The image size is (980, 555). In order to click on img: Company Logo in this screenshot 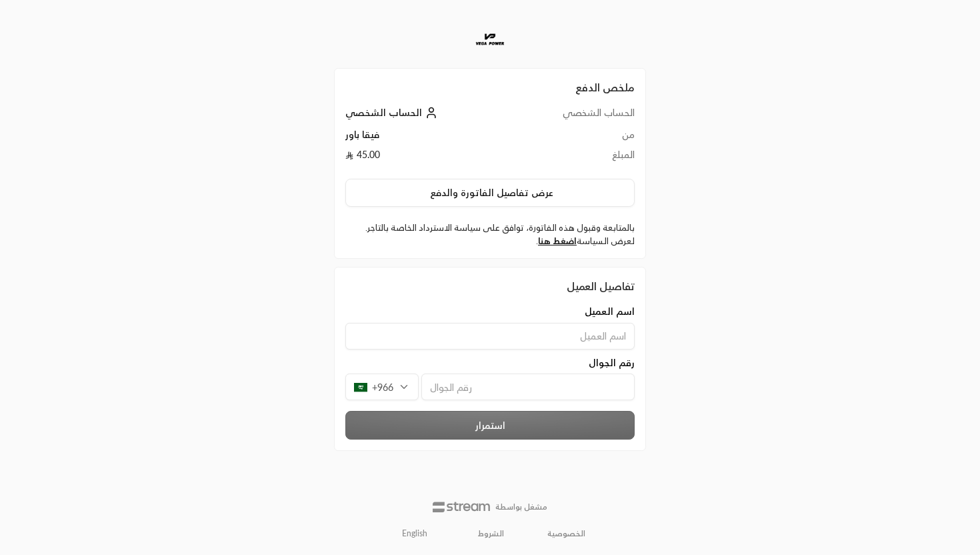, I will do `click(490, 39)`.